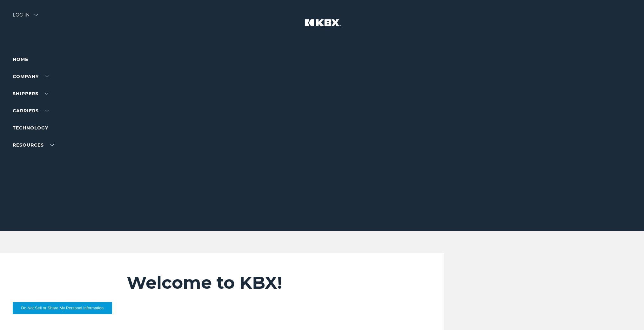 The height and width of the screenshot is (330, 644). I want to click on h2: Welcome to KBX!, so click(271, 283).